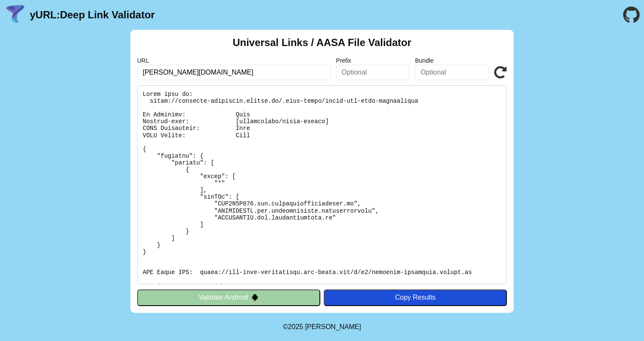  What do you see at coordinates (228, 297) in the screenshot?
I see `button: Validate Android` at bounding box center [228, 297].